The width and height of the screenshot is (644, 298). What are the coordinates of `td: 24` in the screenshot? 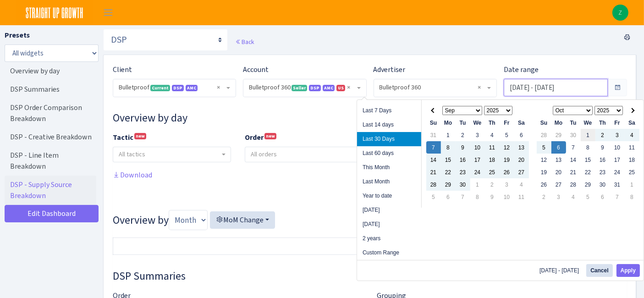 It's located at (478, 172).